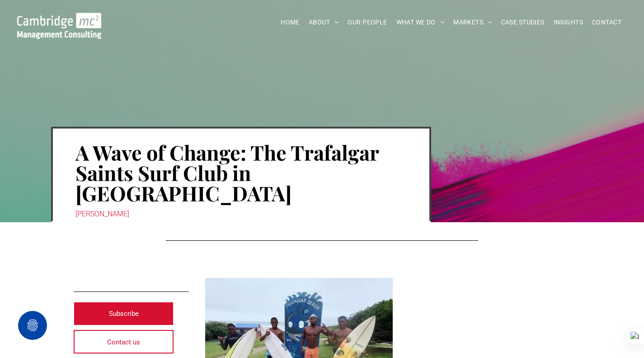 The height and width of the screenshot is (358, 644). I want to click on a: CASE STUDIES, so click(523, 22).